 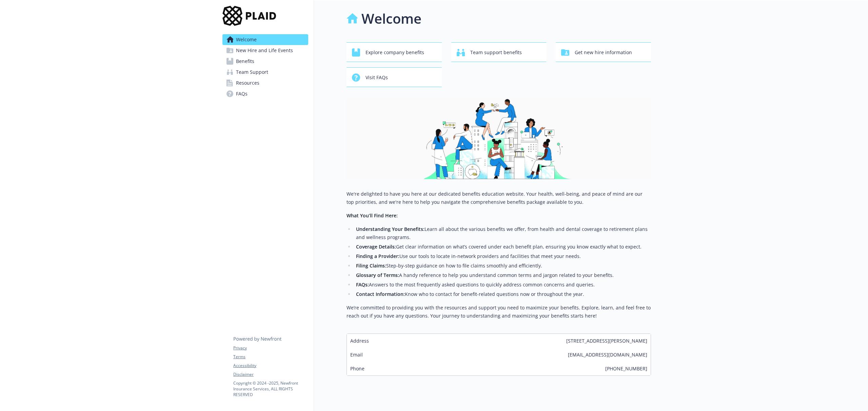 What do you see at coordinates (270, 366) in the screenshot?
I see `a: Accessibility` at bounding box center [270, 366].